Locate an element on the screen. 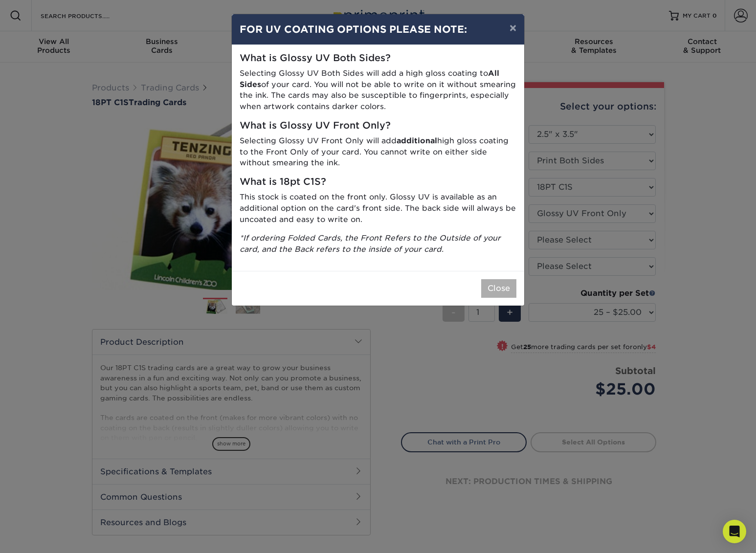  i: *If ordering Folded Cards, the Front Refers to the Outside of your card, and the Back refers to t... is located at coordinates (370, 244).